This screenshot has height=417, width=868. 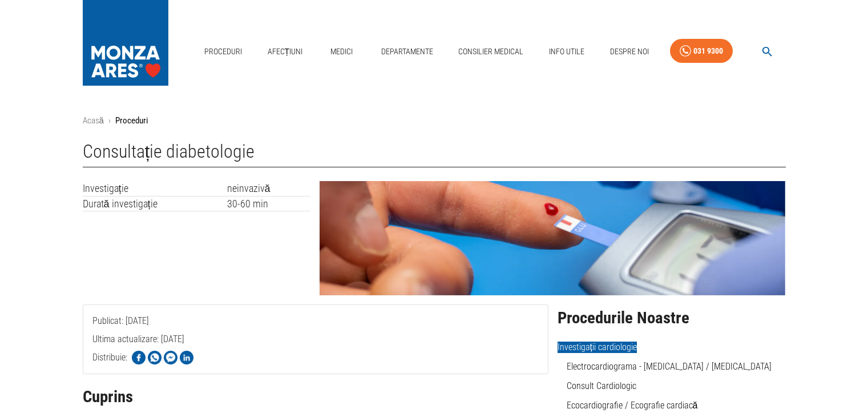 What do you see at coordinates (342, 51) in the screenshot?
I see `a: Medici` at bounding box center [342, 51].